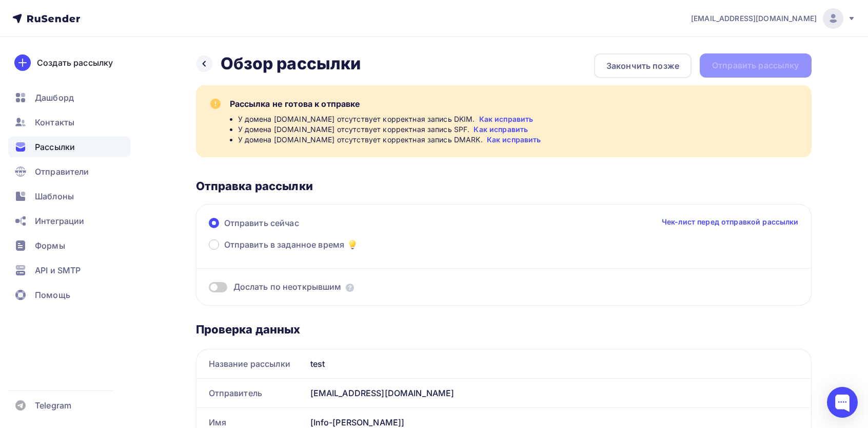 The image size is (868, 428). Describe the element at coordinates (559, 363) in the screenshot. I see `div: test` at that location.